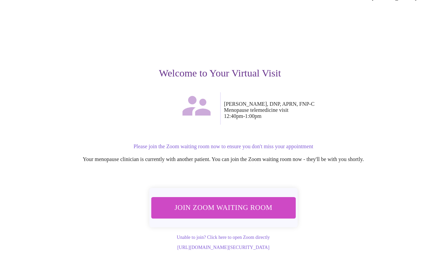  I want to click on p: Please join the Zoom waiting room now to ensure you don't miss your appointment, so click(224, 147).